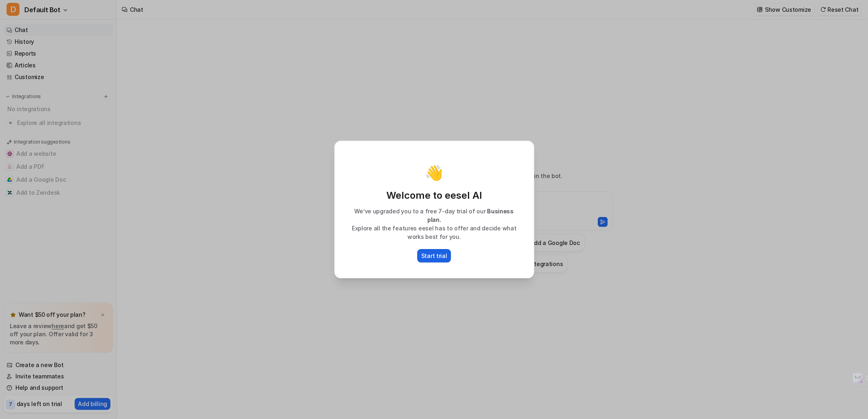 This screenshot has height=419, width=868. What do you see at coordinates (434, 256) in the screenshot?
I see `button: Start trial` at bounding box center [434, 256].